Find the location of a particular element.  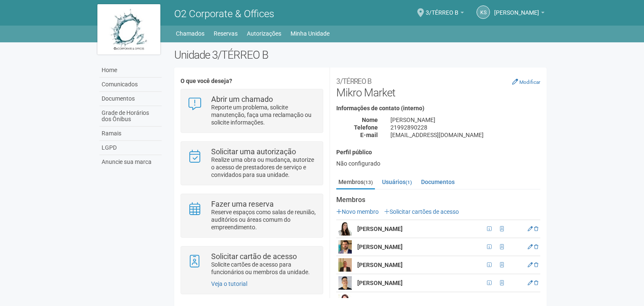

h2: Unidade 3/TÉRREO B is located at coordinates (360, 55).